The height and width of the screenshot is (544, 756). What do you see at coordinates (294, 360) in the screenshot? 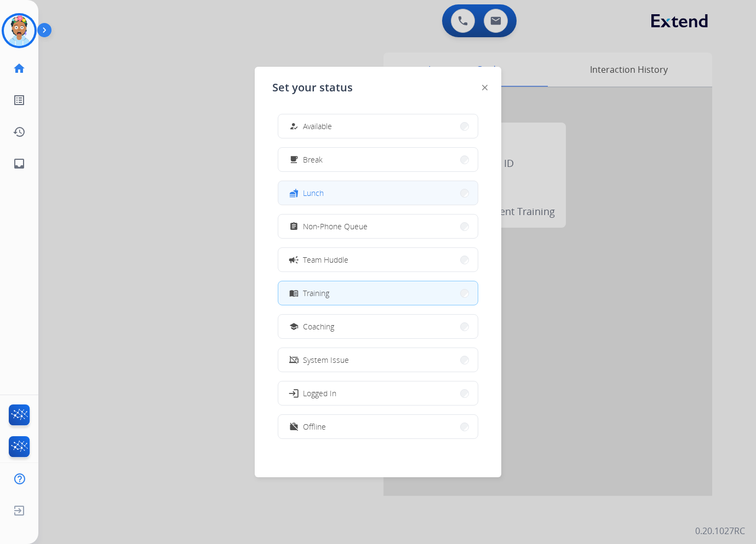
I see `mat-icon: phonelink_off` at bounding box center [294, 360].